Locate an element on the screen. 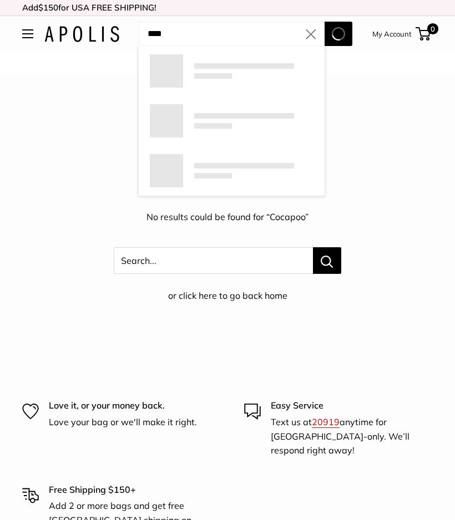  p: No results could be found for “Cocapoo” is located at coordinates (227, 217).